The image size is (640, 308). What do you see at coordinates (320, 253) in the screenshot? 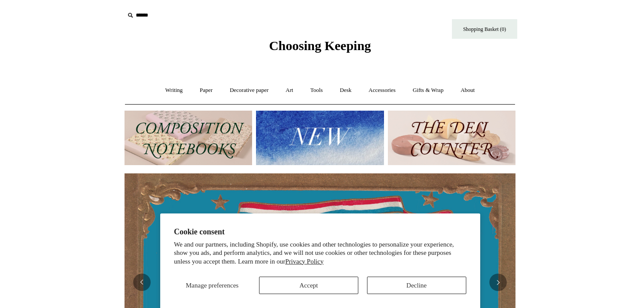
I see `p: We and our partners, including Shopify, use cookies and other technologies to personalize your ex...` at bounding box center [320, 253].